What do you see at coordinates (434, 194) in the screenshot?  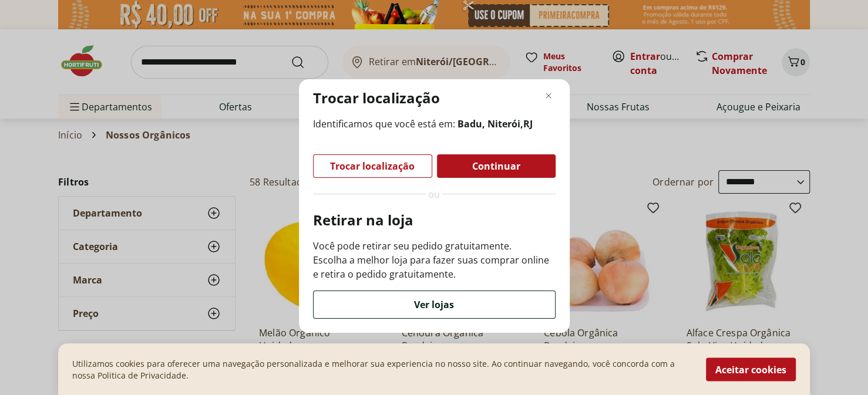 I see `span: ou` at bounding box center [434, 194].